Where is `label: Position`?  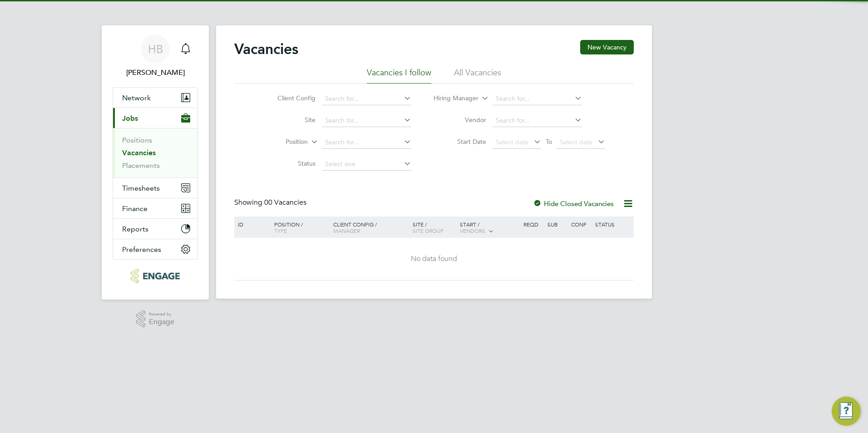
label: Position is located at coordinates (282, 142).